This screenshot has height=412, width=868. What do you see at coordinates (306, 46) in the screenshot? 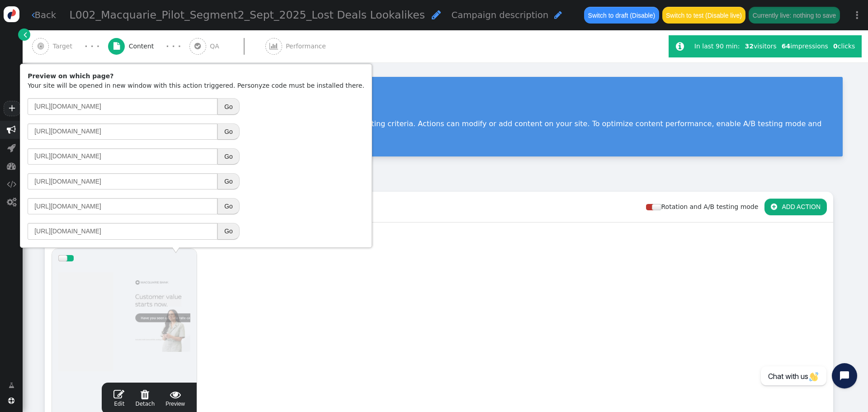
I see `a:  Performance` at bounding box center [306, 46].